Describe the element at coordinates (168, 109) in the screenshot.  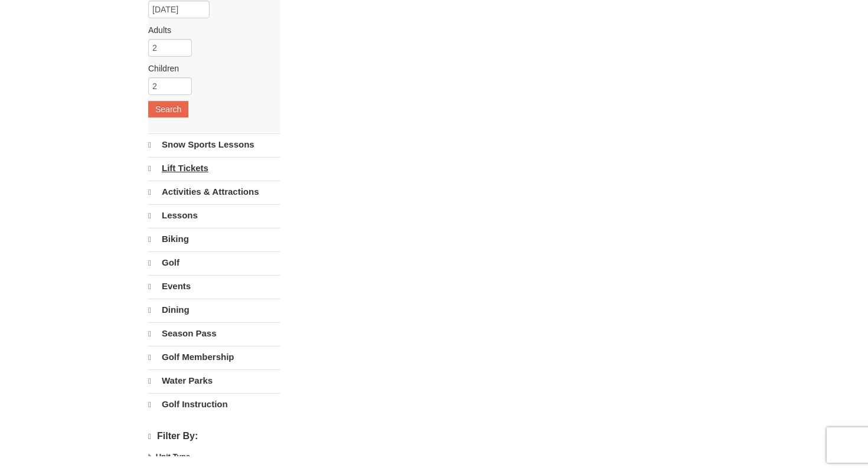
I see `button: Search` at that location.